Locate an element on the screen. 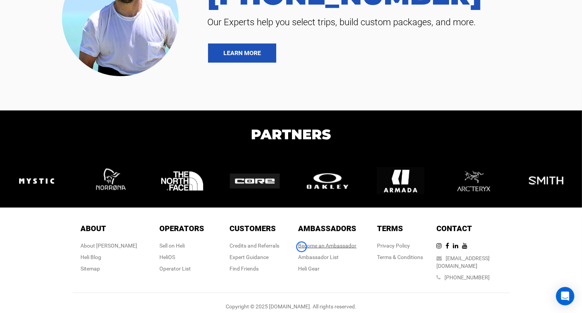  a: Heli Blog is located at coordinates (91, 257).